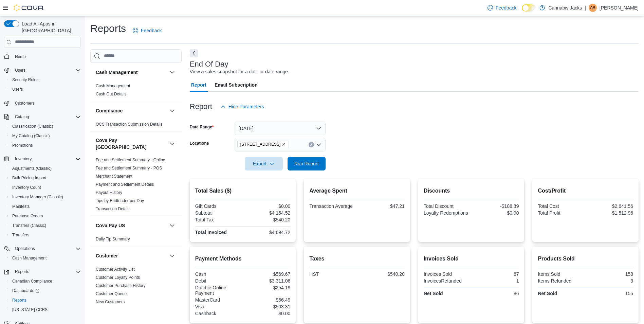 The image size is (644, 324). I want to click on div: 158, so click(610, 274).